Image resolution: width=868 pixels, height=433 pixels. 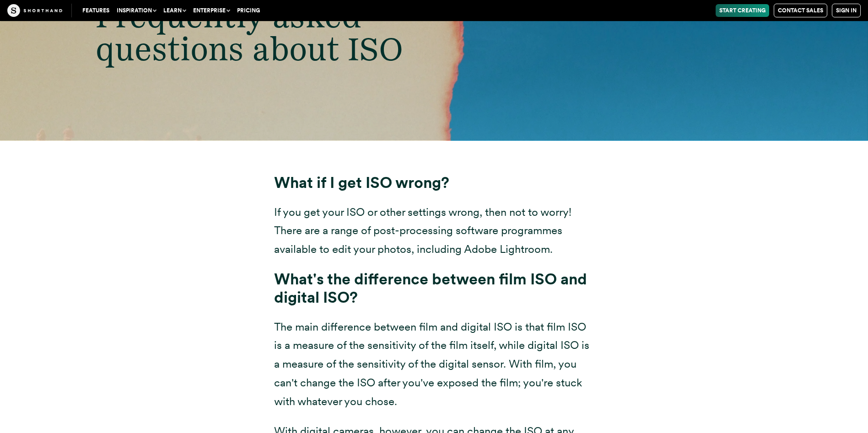 I want to click on button: Learn, so click(x=175, y=11).